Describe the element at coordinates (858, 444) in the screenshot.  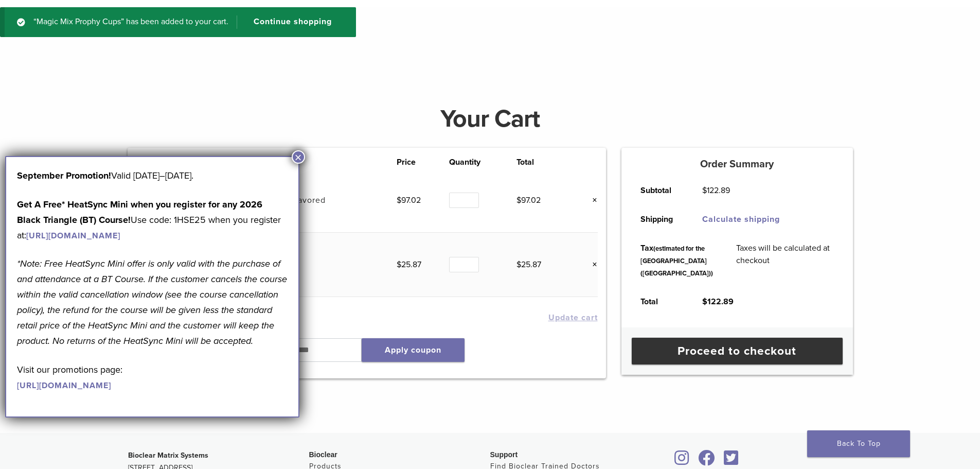
I see `a: Back To Top` at that location.